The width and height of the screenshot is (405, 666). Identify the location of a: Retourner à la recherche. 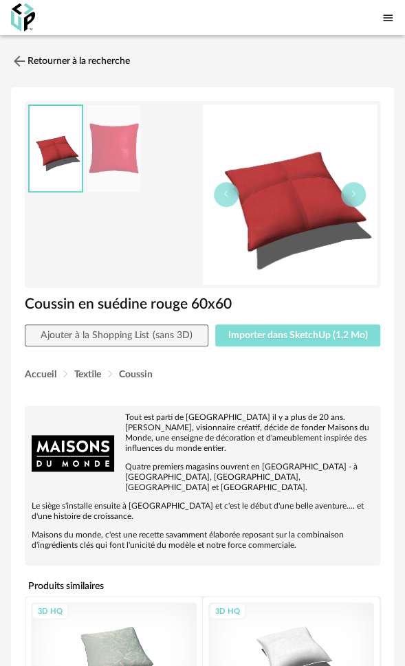
(70, 61).